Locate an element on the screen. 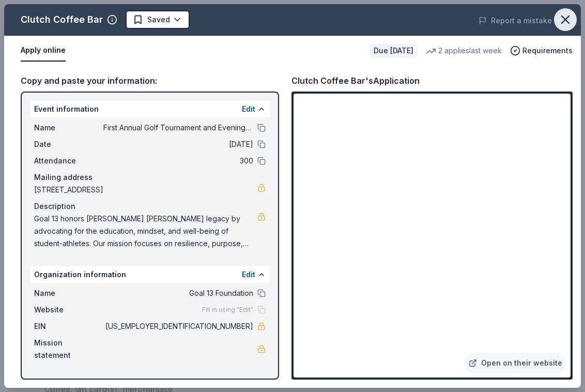 Image resolution: width=585 pixels, height=392 pixels. span: 300 is located at coordinates (178, 161).